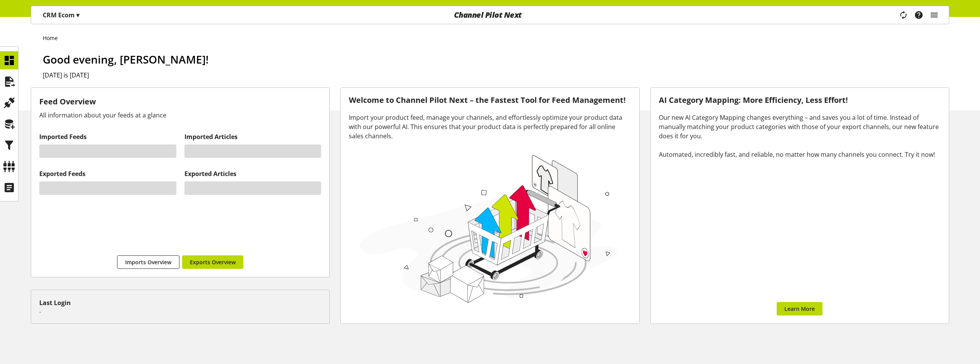  I want to click on a: Imports Overview, so click(148, 262).